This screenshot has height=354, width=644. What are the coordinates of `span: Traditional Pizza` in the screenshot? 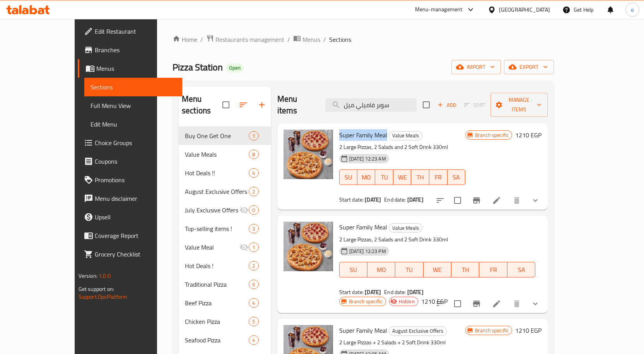 It's located at (216, 285).